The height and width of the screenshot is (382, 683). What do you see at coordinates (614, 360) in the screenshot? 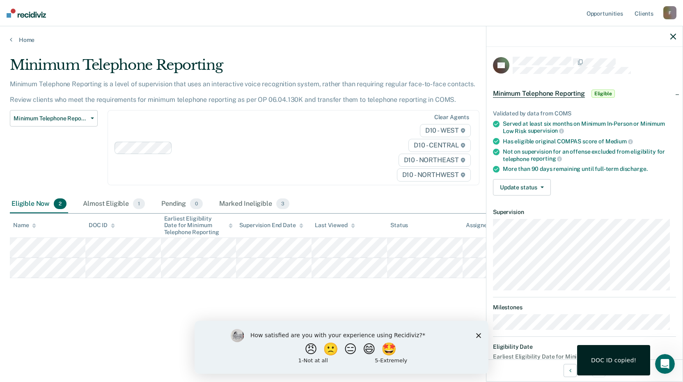
I see `div: DOC ID copied!` at bounding box center [614, 360].